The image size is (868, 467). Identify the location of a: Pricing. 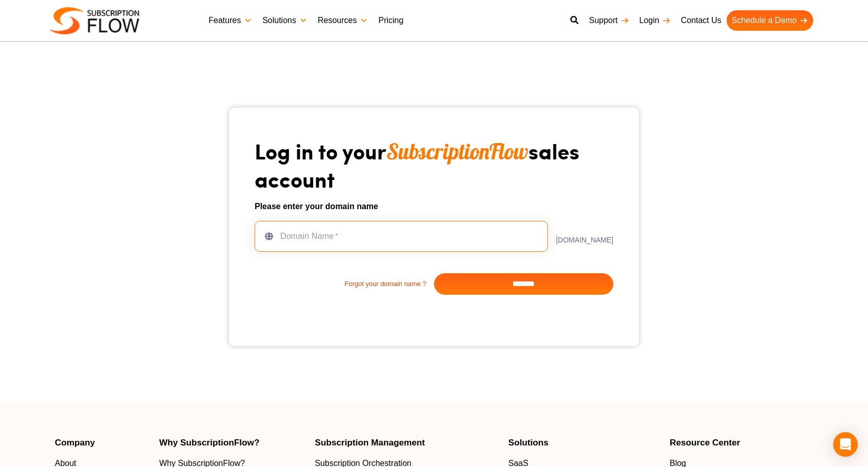
(390, 20).